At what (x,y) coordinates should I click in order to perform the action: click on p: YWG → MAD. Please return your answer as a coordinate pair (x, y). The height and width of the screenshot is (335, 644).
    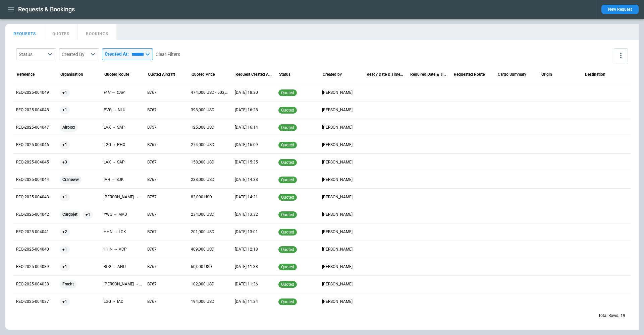
    Looking at the image, I should click on (123, 214).